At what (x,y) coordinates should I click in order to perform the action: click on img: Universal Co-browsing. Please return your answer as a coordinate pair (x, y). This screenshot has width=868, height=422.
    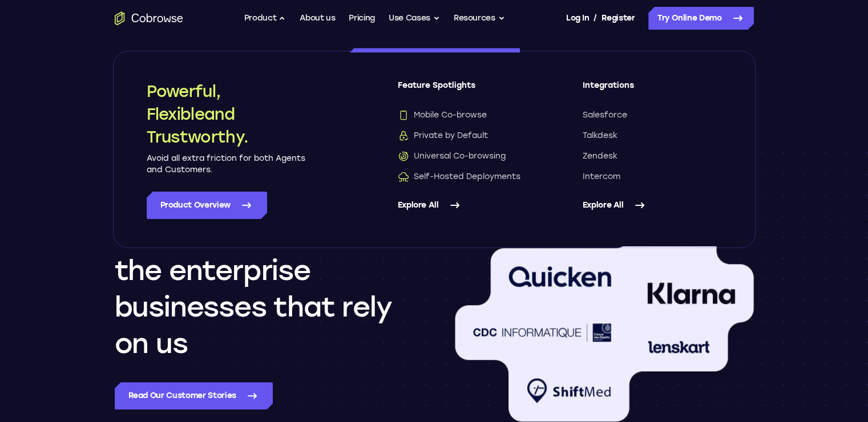
    Looking at the image, I should click on (404, 157).